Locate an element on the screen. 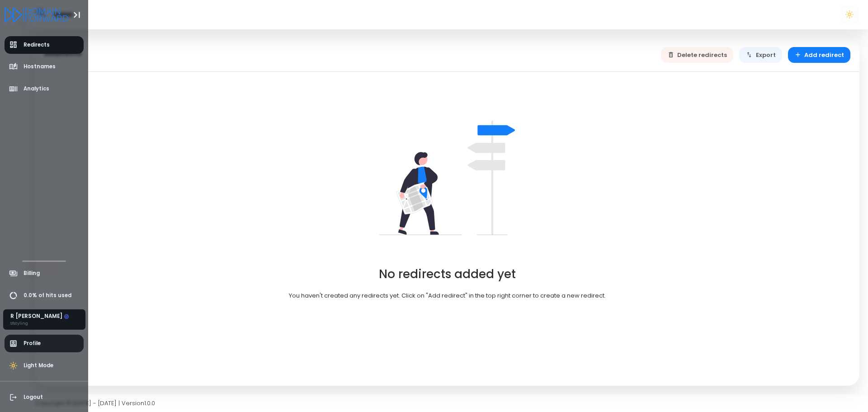 The image size is (868, 412). a: 0.0% of hits used is located at coordinates (44, 295).